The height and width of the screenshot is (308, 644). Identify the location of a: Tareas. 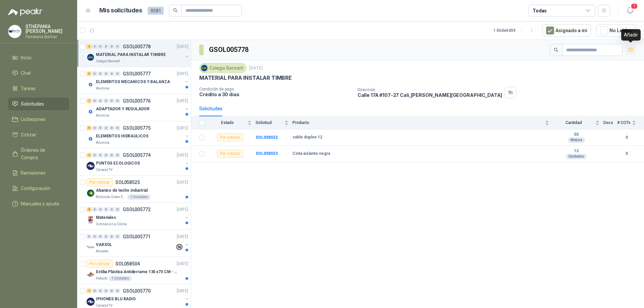
(39, 88).